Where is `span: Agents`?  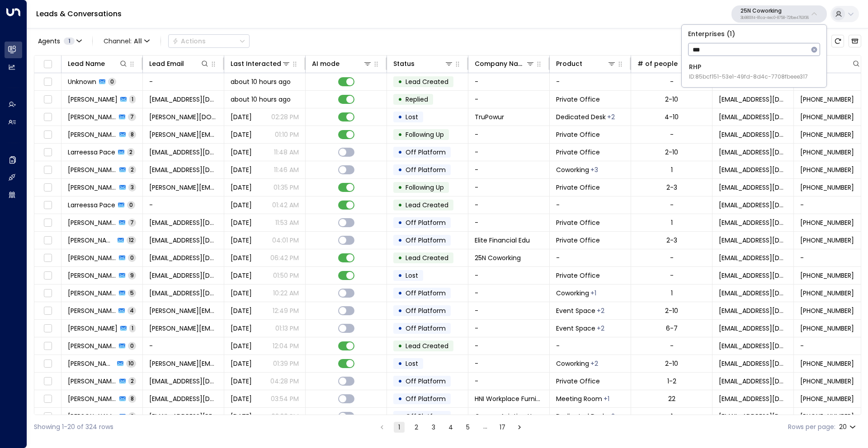
span: Agents is located at coordinates (49, 41).